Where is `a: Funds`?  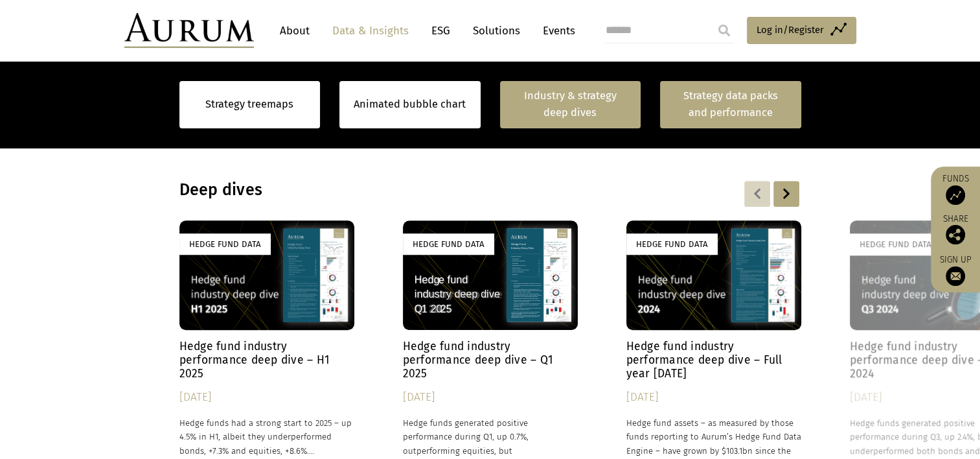 a: Funds is located at coordinates (955, 188).